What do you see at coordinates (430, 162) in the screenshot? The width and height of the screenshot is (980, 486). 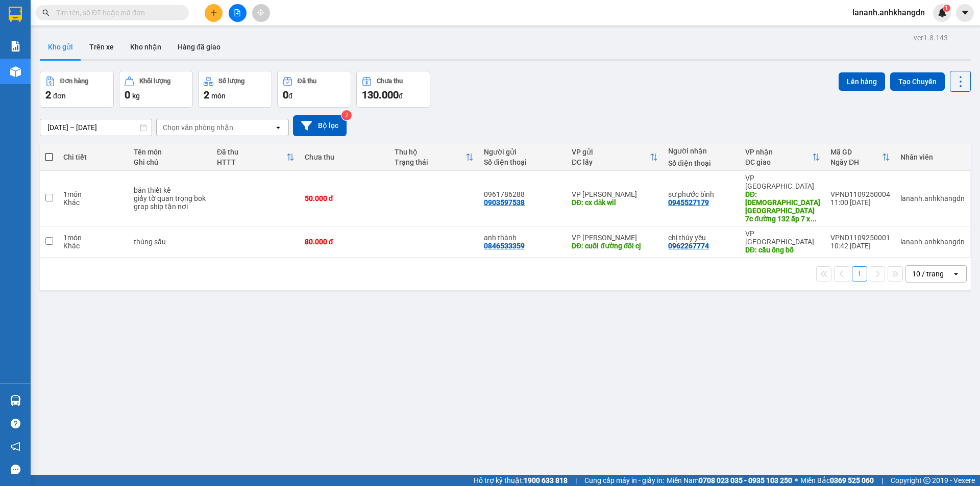 I see `div: Trạng thái` at bounding box center [430, 162].